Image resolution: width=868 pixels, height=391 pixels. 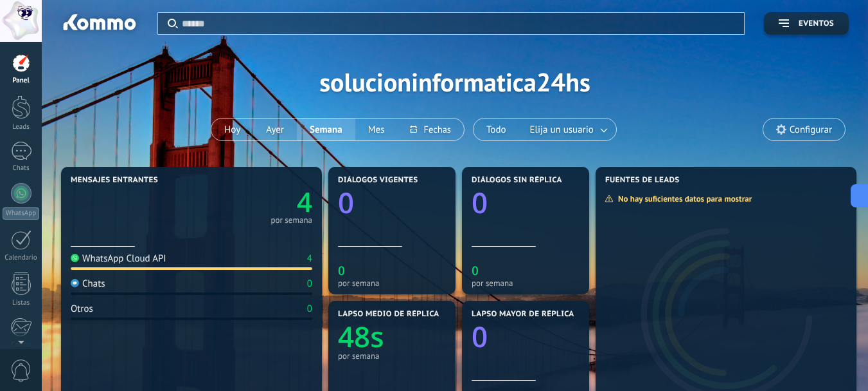 What do you see at coordinates (496, 129) in the screenshot?
I see `button: Todo` at bounding box center [496, 129].